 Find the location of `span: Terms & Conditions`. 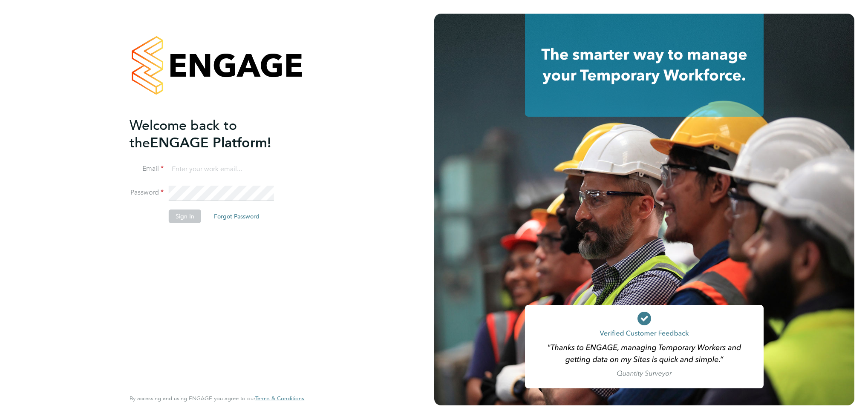

span: Terms & Conditions is located at coordinates (280, 398).